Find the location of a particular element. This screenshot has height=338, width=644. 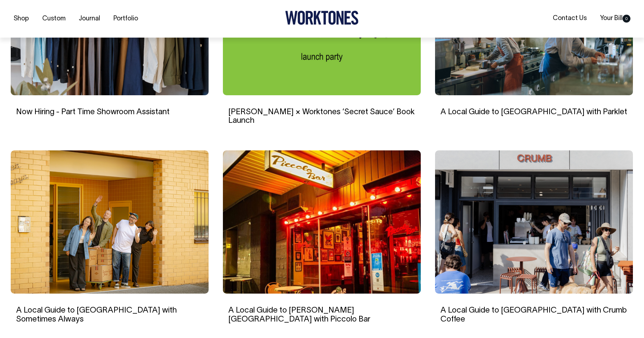

a: Shop is located at coordinates (21, 18).